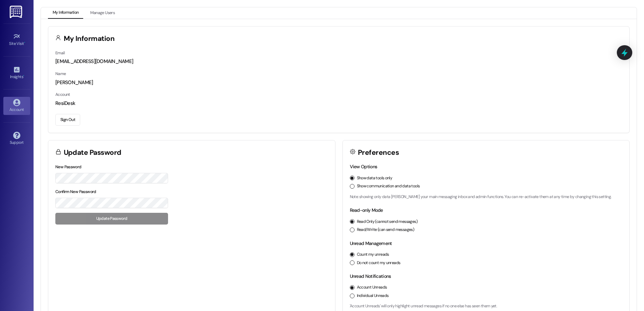  I want to click on a: Account, so click(17, 106).